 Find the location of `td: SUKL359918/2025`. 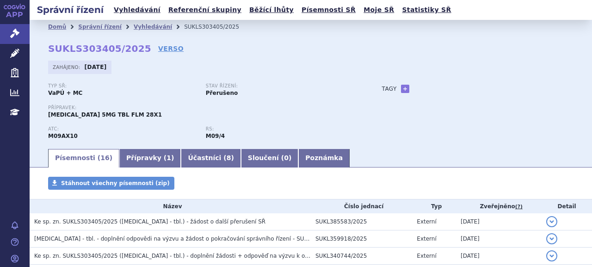

td: SUKL359918/2025 is located at coordinates (361, 239).